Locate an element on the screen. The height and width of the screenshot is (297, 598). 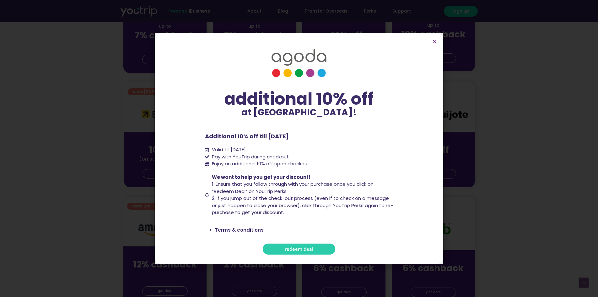
span: redeem deal is located at coordinates (299, 249).